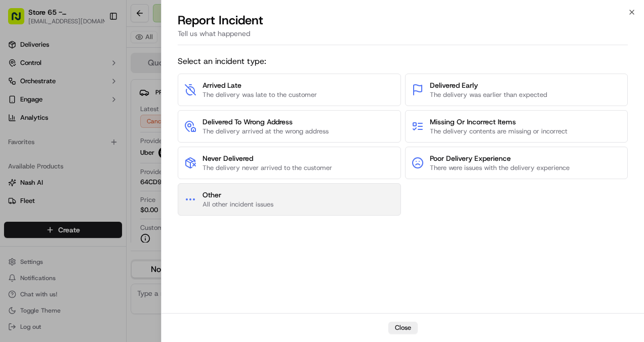  I want to click on input: Got a question? Start typing here..., so click(104, 70).